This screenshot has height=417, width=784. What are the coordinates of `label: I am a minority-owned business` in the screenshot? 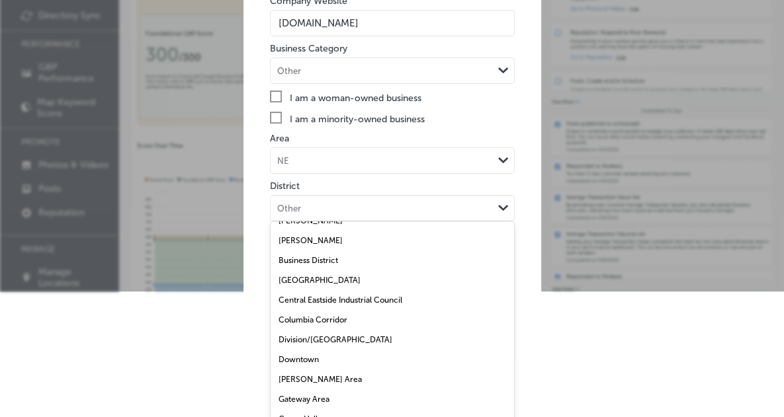 It's located at (392, 119).